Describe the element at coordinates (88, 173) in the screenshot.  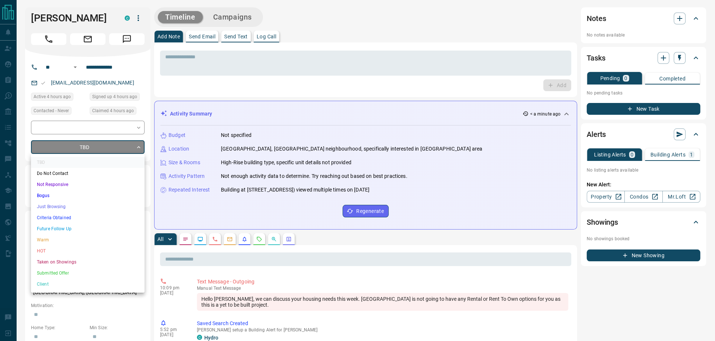
I see `li: Do Not Contact` at that location.